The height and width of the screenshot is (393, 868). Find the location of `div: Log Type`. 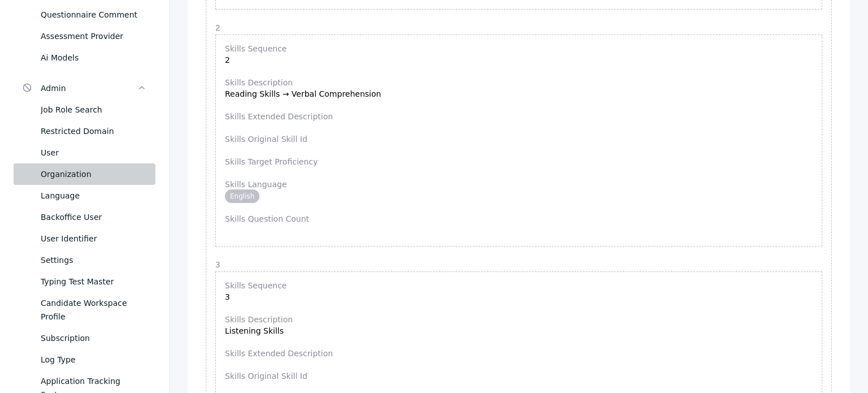

div: Log Type is located at coordinates (93, 360).